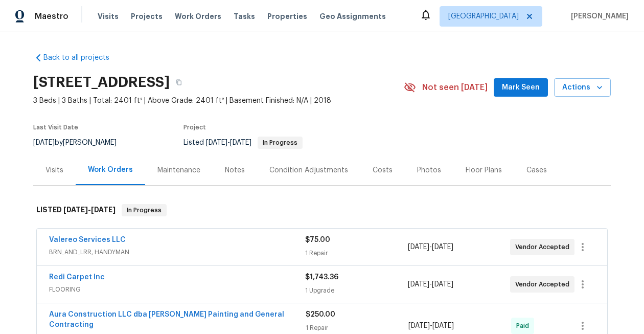 This screenshot has width=644, height=334. What do you see at coordinates (146, 16) in the screenshot?
I see `span: Projects` at bounding box center [146, 16].